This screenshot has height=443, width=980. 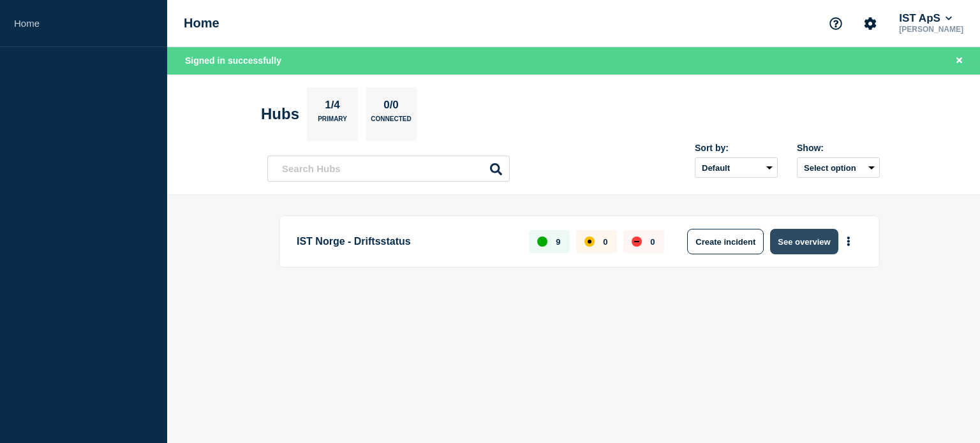 What do you see at coordinates (870, 23) in the screenshot?
I see `button: Account settings` at bounding box center [870, 23].